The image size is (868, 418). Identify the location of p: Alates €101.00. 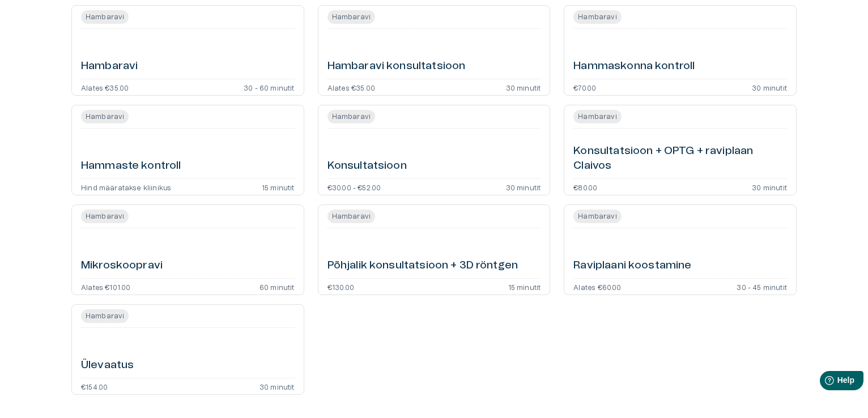
(105, 287).